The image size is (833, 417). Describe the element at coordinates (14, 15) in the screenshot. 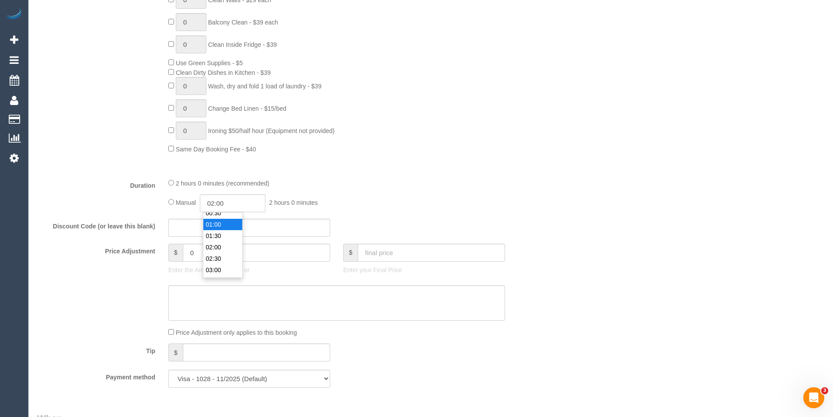

I see `a: Automaid Logo` at that location.